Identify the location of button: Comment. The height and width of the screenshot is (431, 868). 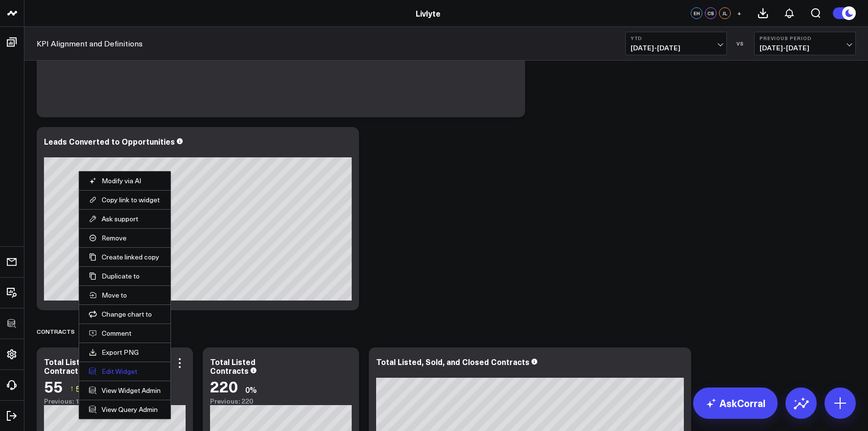
(125, 333).